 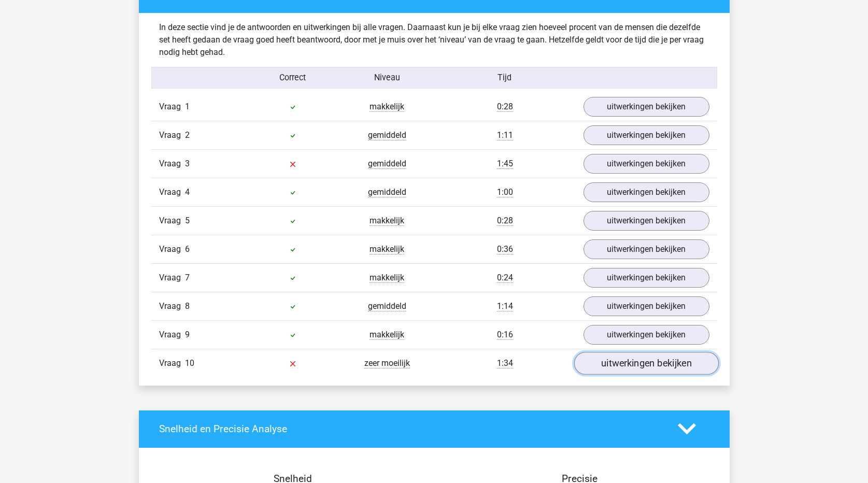 What do you see at coordinates (387, 363) in the screenshot?
I see `span: zeer moeilijk` at bounding box center [387, 363].